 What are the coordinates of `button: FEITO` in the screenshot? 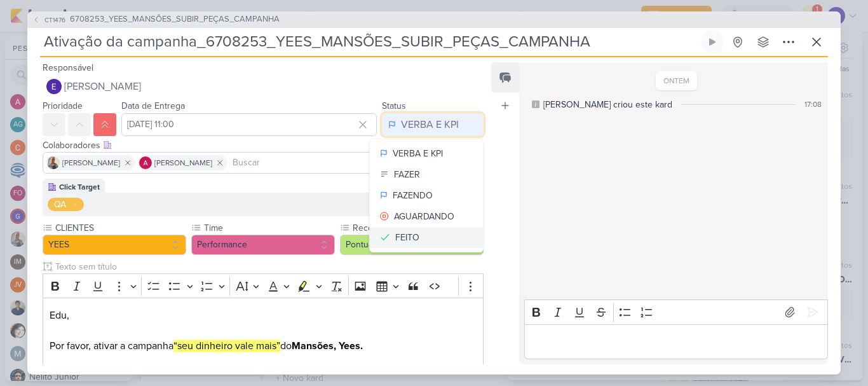 It's located at (427, 237).